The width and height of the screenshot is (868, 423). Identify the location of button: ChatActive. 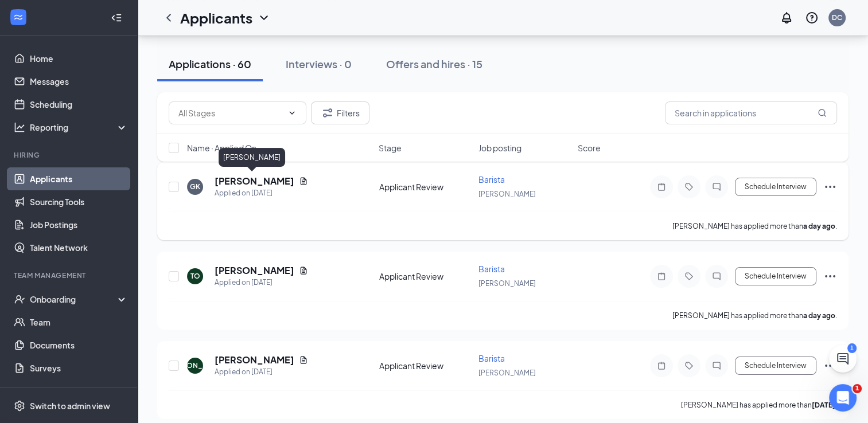
(843, 358).